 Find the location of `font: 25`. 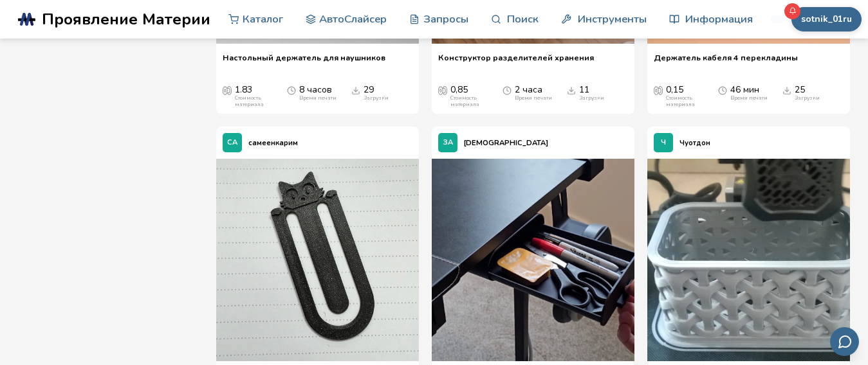

font: 25 is located at coordinates (800, 90).